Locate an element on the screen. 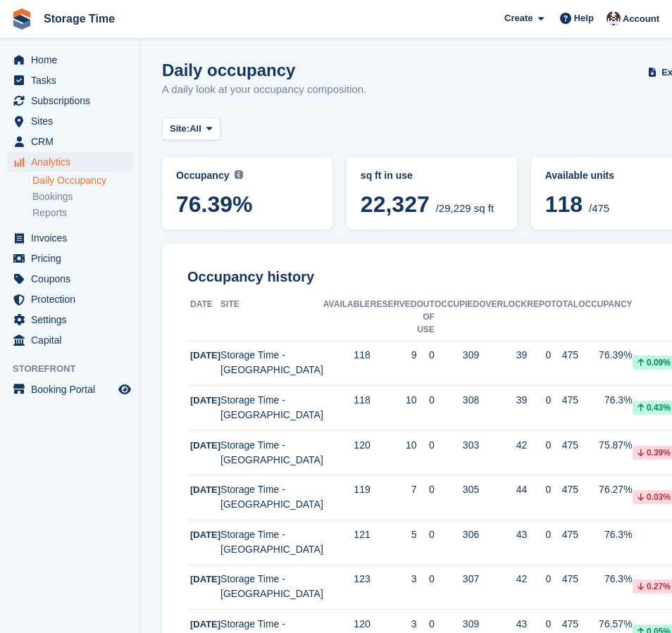 Image resolution: width=672 pixels, height=633 pixels. td: 123 is located at coordinates (347, 587).